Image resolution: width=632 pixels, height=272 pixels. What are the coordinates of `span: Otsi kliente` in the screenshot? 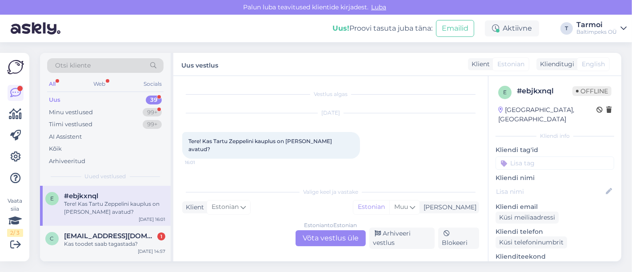 It's located at (73, 65).